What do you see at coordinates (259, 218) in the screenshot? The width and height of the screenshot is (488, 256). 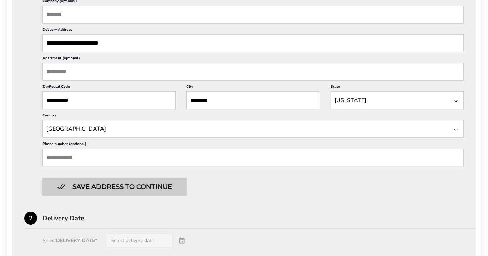 I see `div: Delivery Date` at bounding box center [259, 218].